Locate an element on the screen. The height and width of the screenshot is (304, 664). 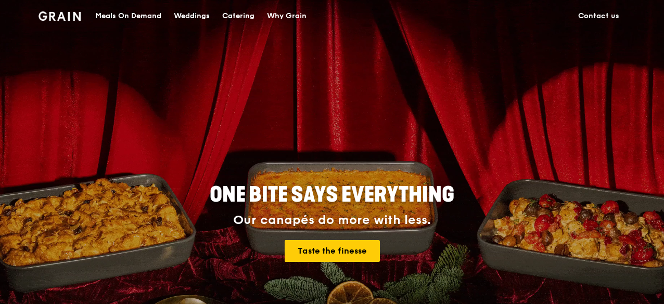
a: Catering is located at coordinates (238, 16).